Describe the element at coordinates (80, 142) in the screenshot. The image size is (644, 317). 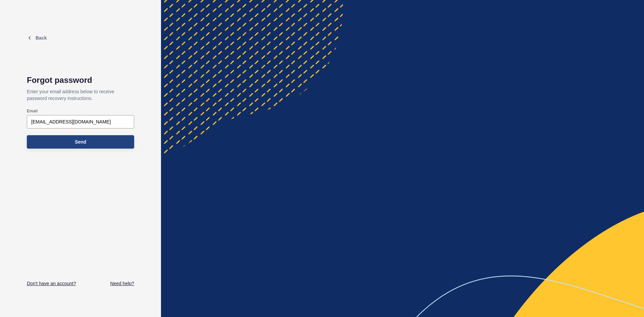
I see `span: Send` at that location.